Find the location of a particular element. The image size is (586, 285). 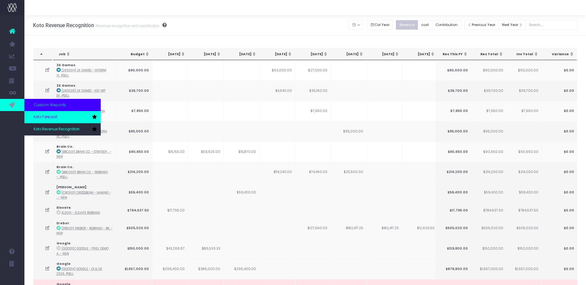

div: Variance is located at coordinates (560, 54).